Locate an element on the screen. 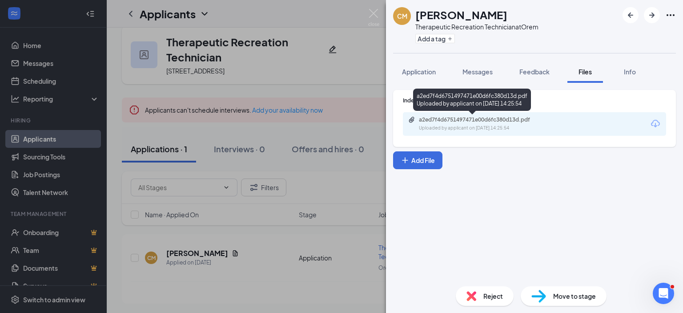 The width and height of the screenshot is (683, 313). button: ArrowLeftNew is located at coordinates (631, 15).